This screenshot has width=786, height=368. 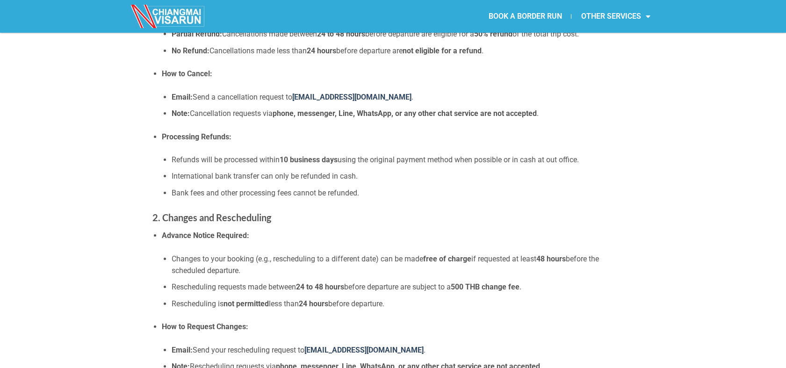 What do you see at coordinates (493, 34) in the screenshot?
I see `strong: 50% refund` at bounding box center [493, 34].